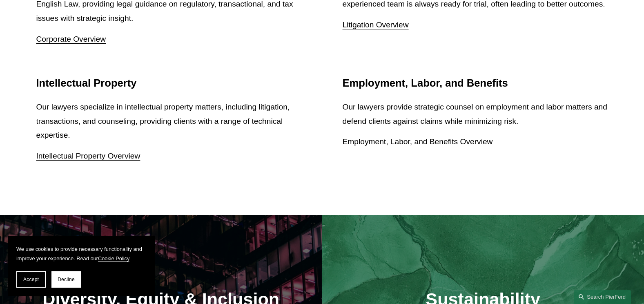 Image resolution: width=644 pixels, height=304 pixels. What do you see at coordinates (66, 280) in the screenshot?
I see `button: Decline` at bounding box center [66, 280].